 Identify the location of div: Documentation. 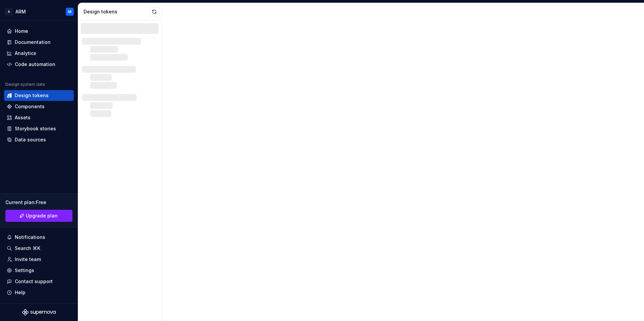
(33, 42).